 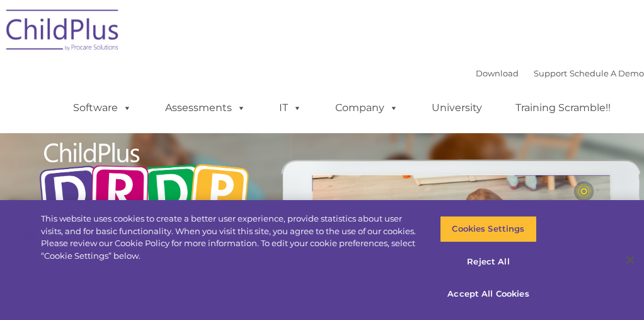 What do you see at coordinates (206, 108) in the screenshot?
I see `a: Assessments` at bounding box center [206, 108].